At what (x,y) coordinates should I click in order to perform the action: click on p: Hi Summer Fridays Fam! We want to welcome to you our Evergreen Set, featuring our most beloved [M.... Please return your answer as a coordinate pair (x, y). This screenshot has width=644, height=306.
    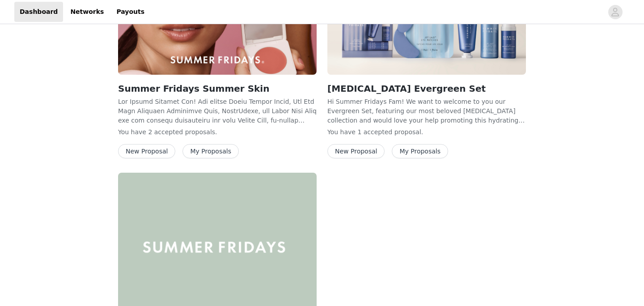
    Looking at the image, I should click on (427, 111).